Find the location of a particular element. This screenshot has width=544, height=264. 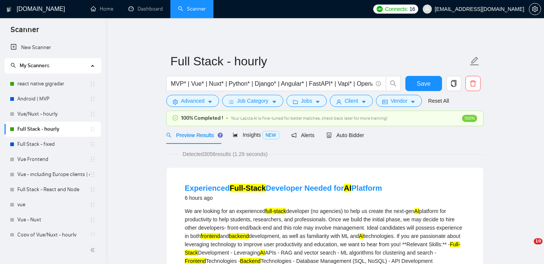

span: Auto Bidder is located at coordinates (345, 135).